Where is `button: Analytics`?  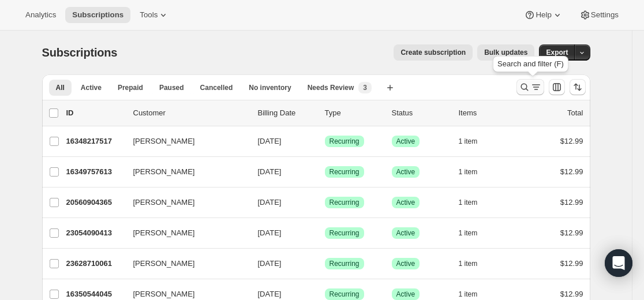 button: Analytics is located at coordinates (40, 15).